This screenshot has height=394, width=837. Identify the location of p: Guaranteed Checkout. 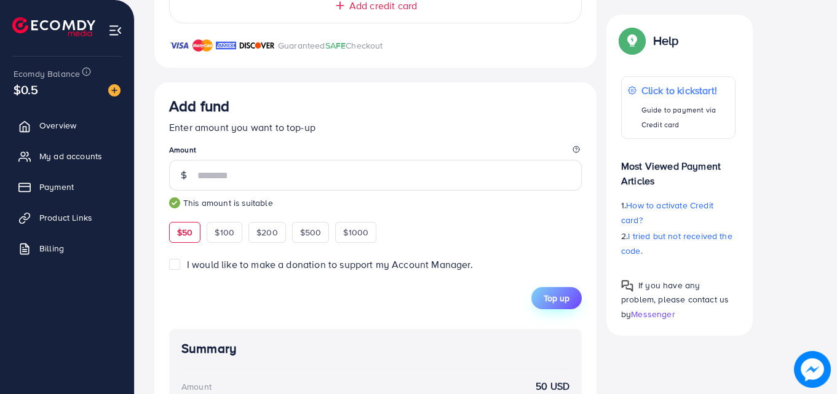
(330, 46).